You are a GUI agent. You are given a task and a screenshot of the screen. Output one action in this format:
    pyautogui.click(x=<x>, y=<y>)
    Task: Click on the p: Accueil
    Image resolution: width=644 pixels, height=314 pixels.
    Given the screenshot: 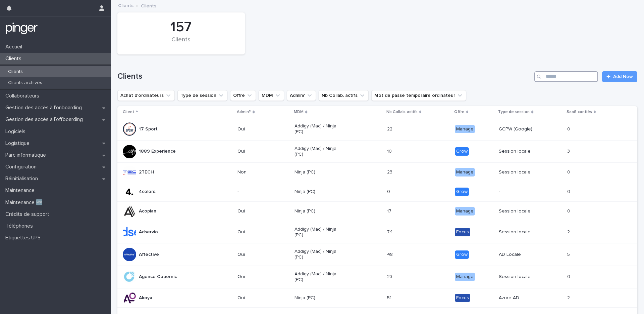 What is the action you would take?
    pyautogui.click(x=15, y=47)
    